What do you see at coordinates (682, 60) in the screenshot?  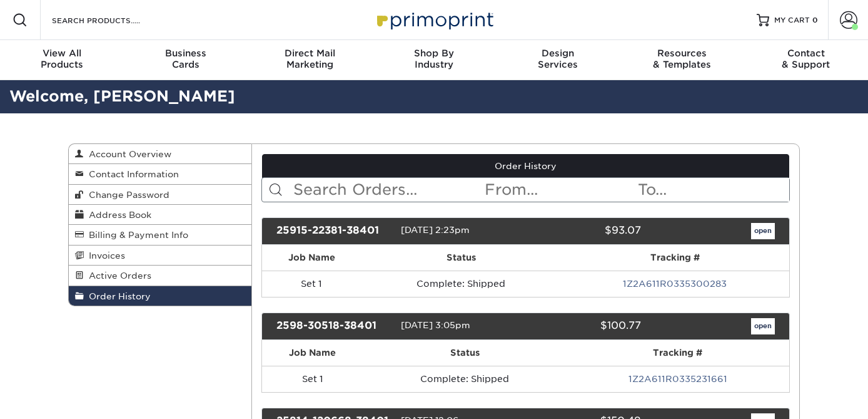 I see `a: Resources& Templates` at bounding box center [682, 60].